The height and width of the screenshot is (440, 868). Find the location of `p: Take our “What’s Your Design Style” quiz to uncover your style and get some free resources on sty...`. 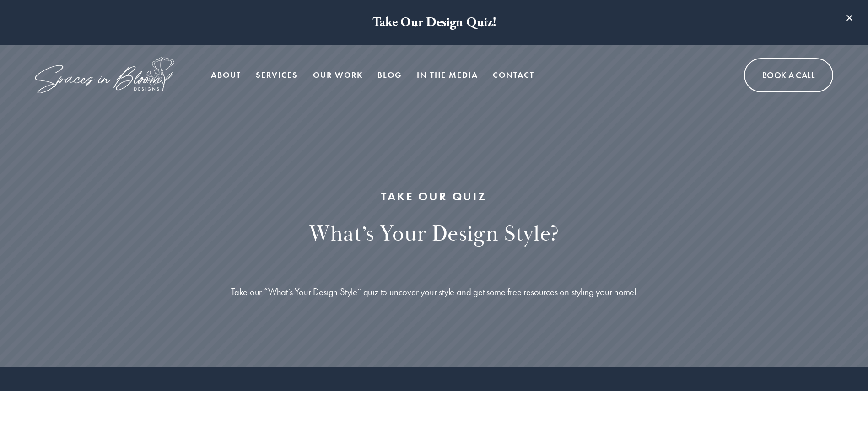

p: Take our “What’s Your Design Style” quiz to uncover your style and get some free resources on sty... is located at coordinates (434, 292).